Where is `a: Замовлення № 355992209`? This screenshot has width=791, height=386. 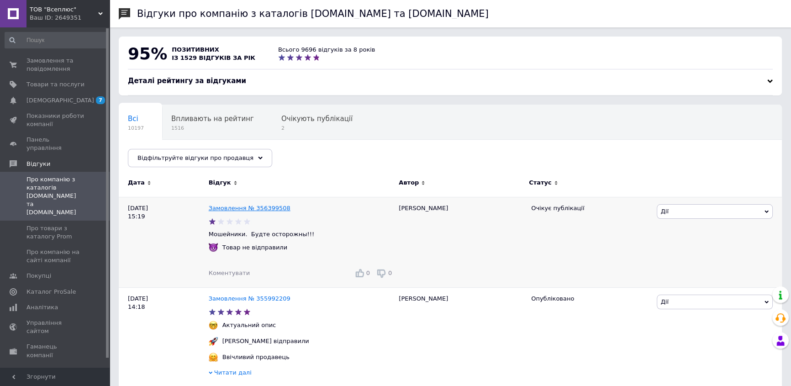
a: Замовлення № 355992209 is located at coordinates (249, 298).